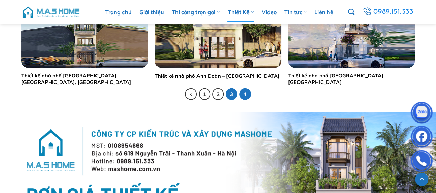 Image resolution: width=436 pixels, height=193 pixels. What do you see at coordinates (421, 137) in the screenshot?
I see `img: Facebook` at bounding box center [421, 137].